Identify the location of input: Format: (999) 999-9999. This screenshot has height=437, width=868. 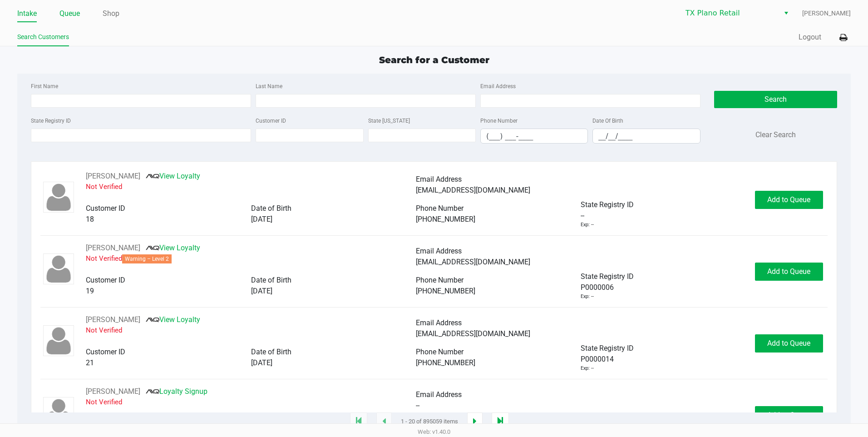
(534, 136).